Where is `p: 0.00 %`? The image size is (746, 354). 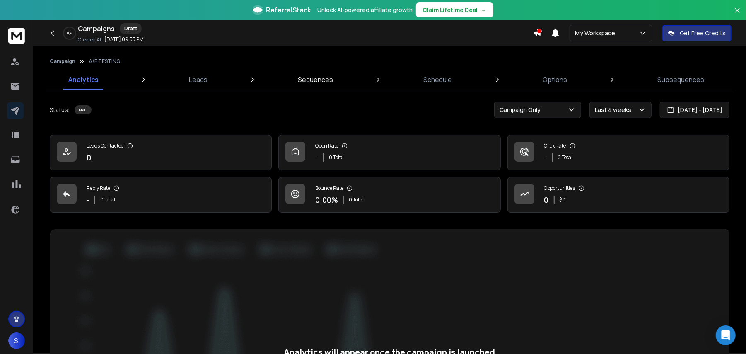
p: 0.00 % is located at coordinates (326, 200).